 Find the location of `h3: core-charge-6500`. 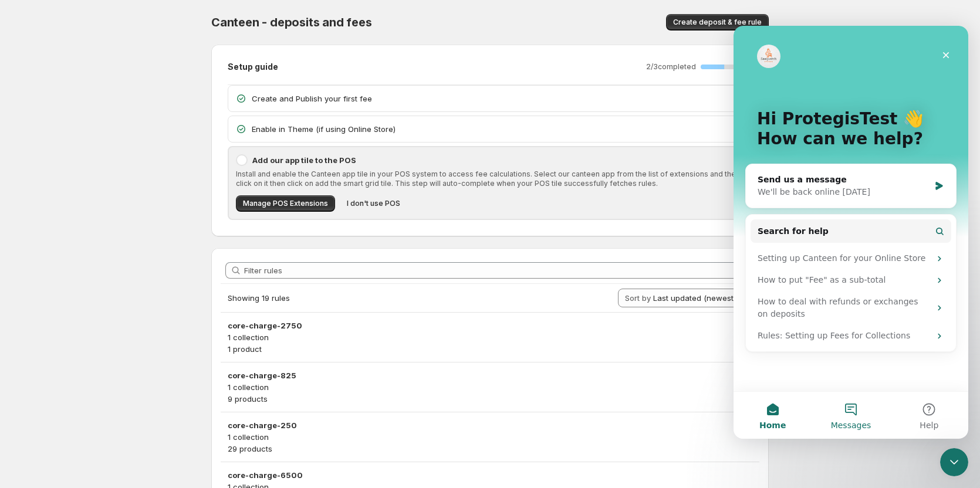

h3: core-charge-6500 is located at coordinates (490, 476).